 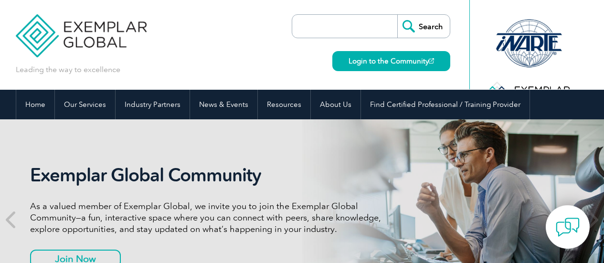 What do you see at coordinates (85, 105) in the screenshot?
I see `a: Our Services` at bounding box center [85, 105].